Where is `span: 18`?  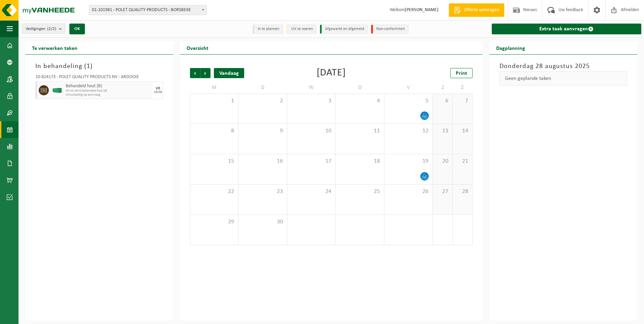 span: 18 is located at coordinates (360, 161).